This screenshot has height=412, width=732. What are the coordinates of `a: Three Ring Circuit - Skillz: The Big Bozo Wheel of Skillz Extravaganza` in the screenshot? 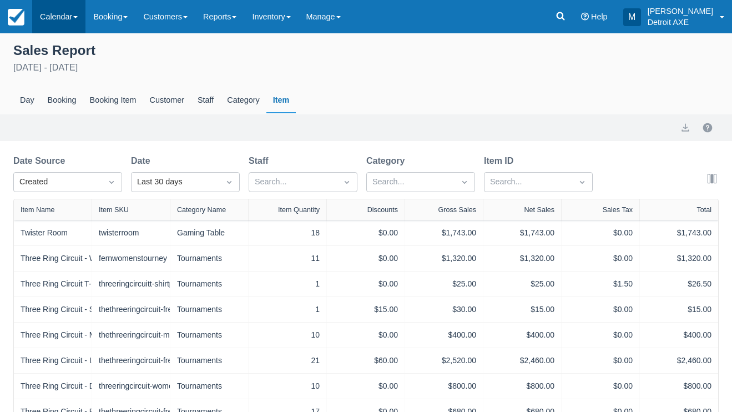 It's located at (140, 309).